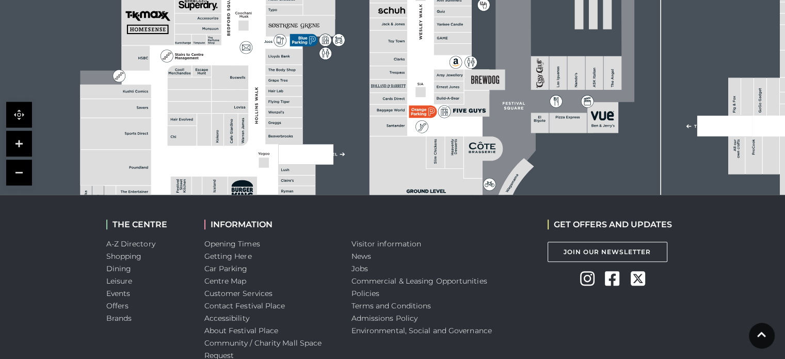 The height and width of the screenshot is (359, 785). Describe the element at coordinates (119, 318) in the screenshot. I see `a: Brands` at that location.